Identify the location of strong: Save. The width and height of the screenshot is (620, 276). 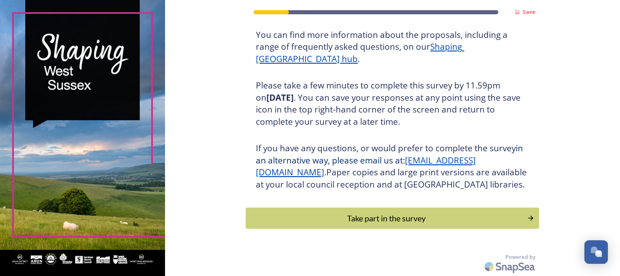
(528, 12).